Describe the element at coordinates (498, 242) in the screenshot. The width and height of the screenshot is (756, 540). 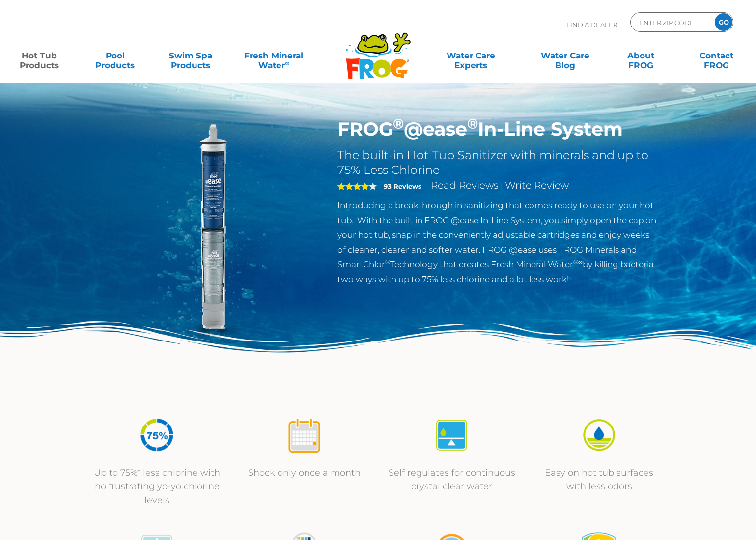
I see `p: Introducing a breakthrough in sanitizing that comes ready to use on your hot tub. With the built ...` at that location.